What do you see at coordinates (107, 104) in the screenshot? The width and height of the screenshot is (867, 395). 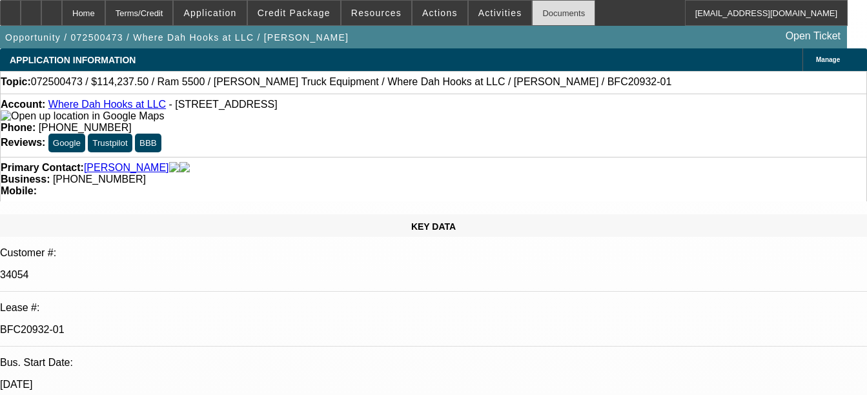 I see `a: Where Dah Hooks at LLC` at bounding box center [107, 104].